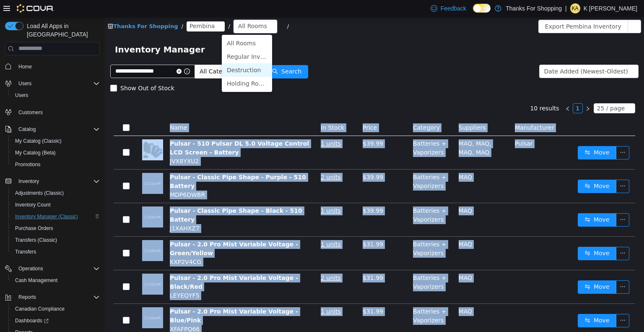 This screenshot has width=644, height=332. What do you see at coordinates (26, 252) in the screenshot?
I see `a: Transfers` at bounding box center [26, 252].